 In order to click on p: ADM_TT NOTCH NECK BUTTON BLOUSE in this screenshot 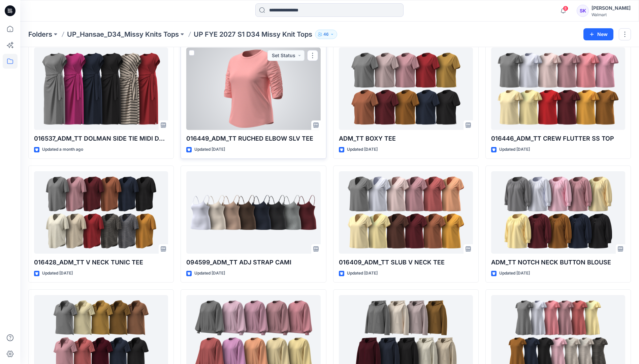, I will do `click(558, 263)`.